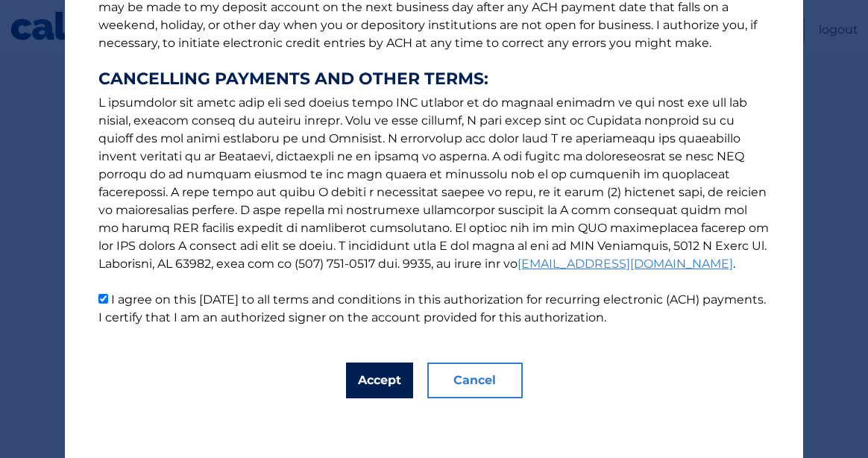 Image resolution: width=868 pixels, height=458 pixels. I want to click on button: Accept, so click(380, 381).